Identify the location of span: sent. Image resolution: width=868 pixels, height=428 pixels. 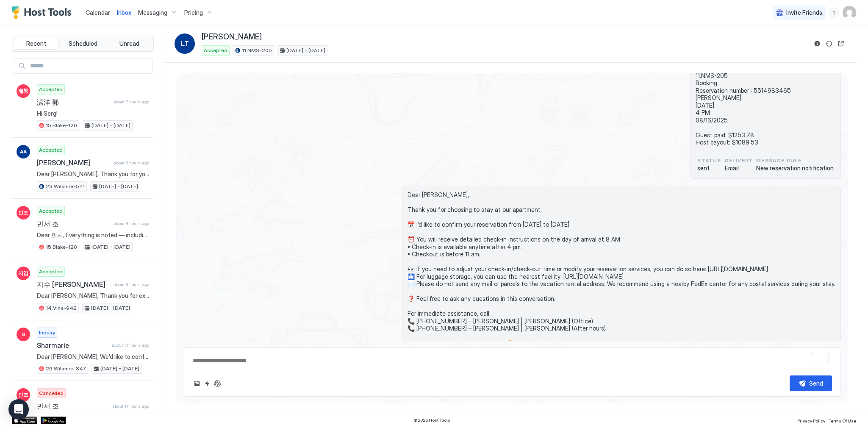
(709, 168).